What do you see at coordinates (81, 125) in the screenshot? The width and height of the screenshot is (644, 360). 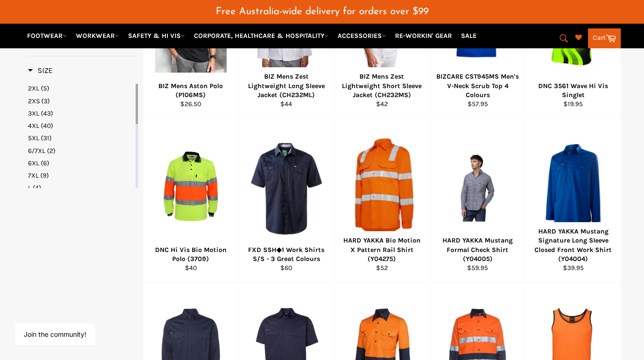 I see `a: 4XL` at bounding box center [81, 125].